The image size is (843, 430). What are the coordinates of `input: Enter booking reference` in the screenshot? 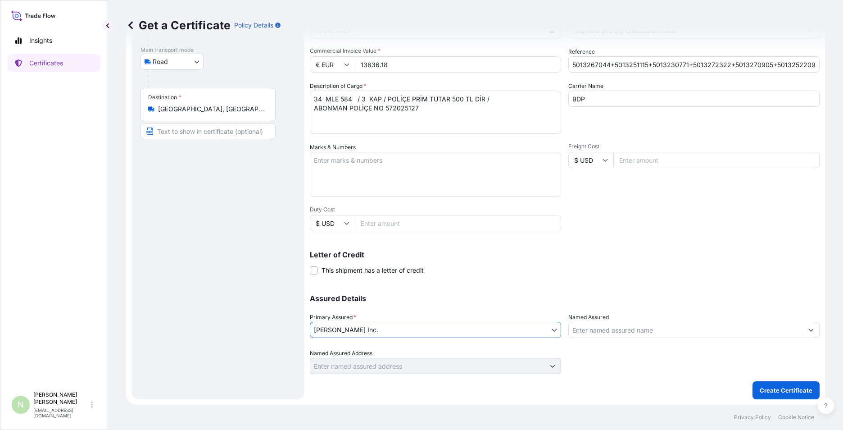 It's located at (694, 64).